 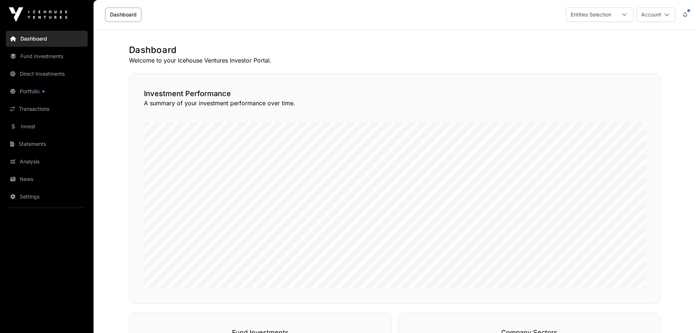 I want to click on div: Entities Selection, so click(x=591, y=15).